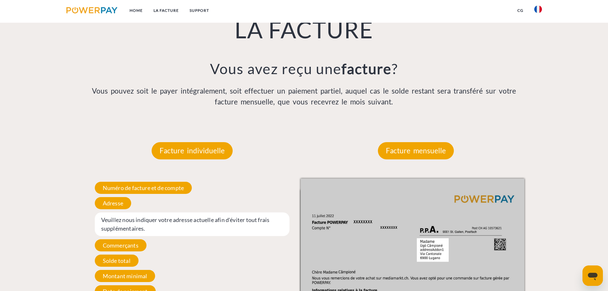 The image size is (608, 291). I want to click on p: Facture mensuelle, so click(416, 151).